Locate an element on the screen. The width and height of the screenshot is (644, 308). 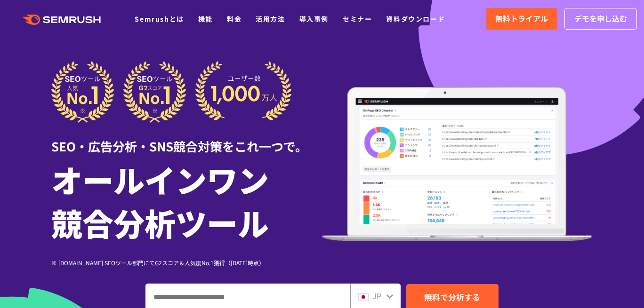
a: 導入事例 is located at coordinates (314, 19).